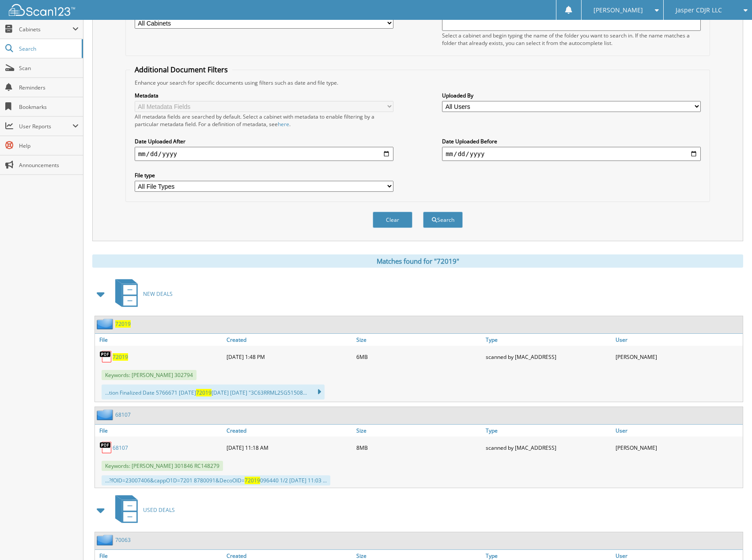 The height and width of the screenshot is (560, 752). I want to click on button: Search, so click(443, 220).